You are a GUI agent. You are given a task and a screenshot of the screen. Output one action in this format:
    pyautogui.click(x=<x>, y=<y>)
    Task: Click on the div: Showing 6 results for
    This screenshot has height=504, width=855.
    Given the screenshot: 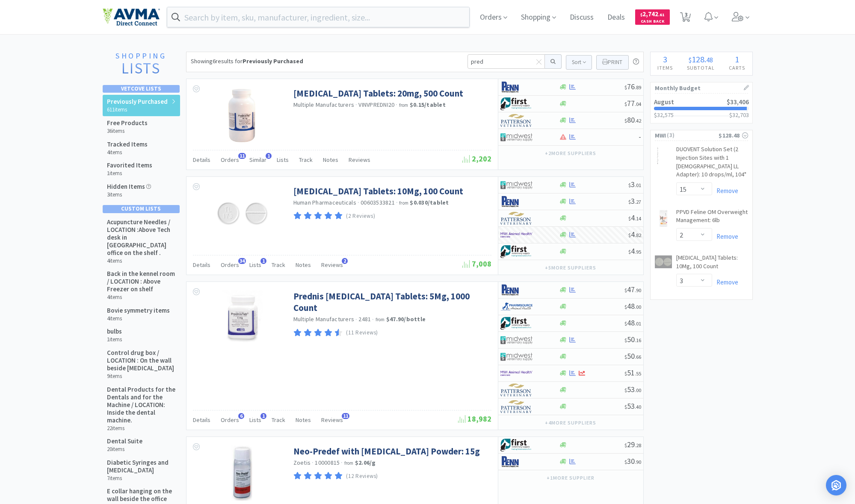 What is the action you would take?
    pyautogui.click(x=247, y=61)
    